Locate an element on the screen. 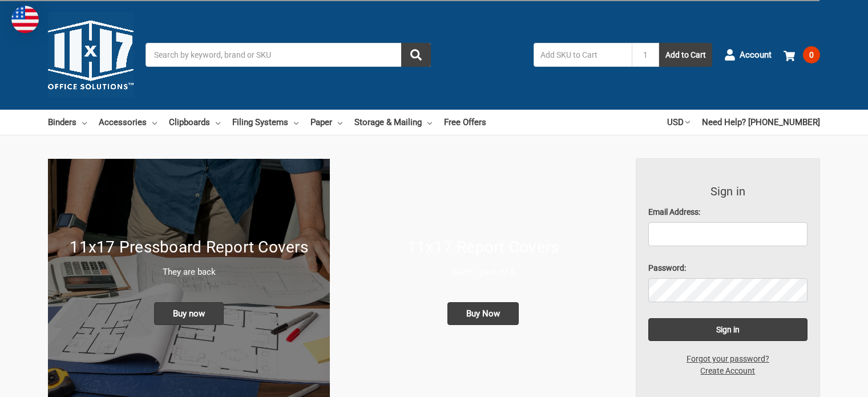 The height and width of the screenshot is (397, 868). h1: 11x17 Pressboard Report Covers is located at coordinates (189, 247).